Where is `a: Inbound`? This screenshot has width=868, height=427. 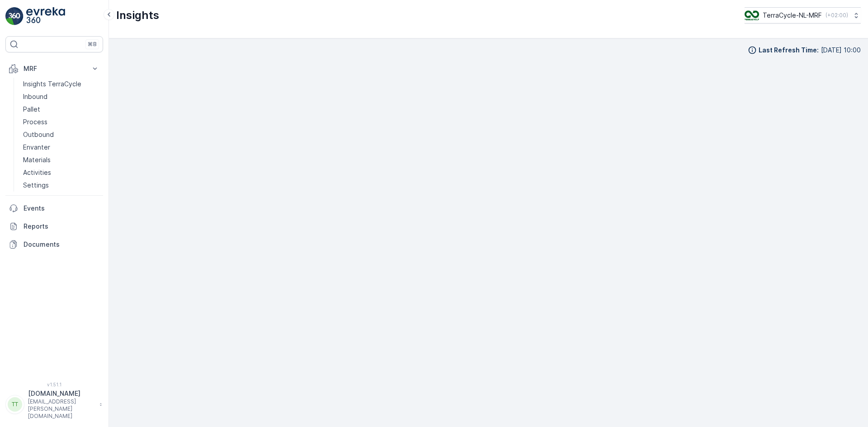 a: Inbound is located at coordinates (61, 96).